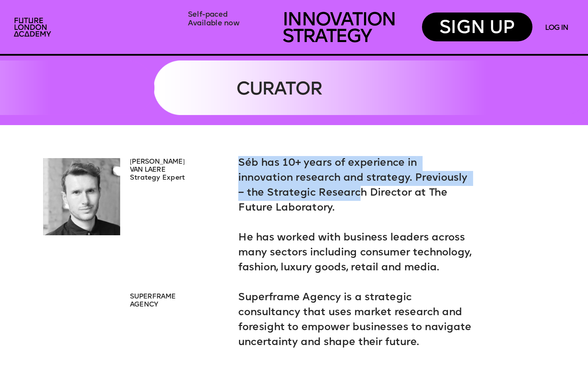 The width and height of the screenshot is (588, 368). I want to click on img: upload-2f72e7a8-3806-41e8-b55b-d754ac055a4a.png, so click(33, 28).